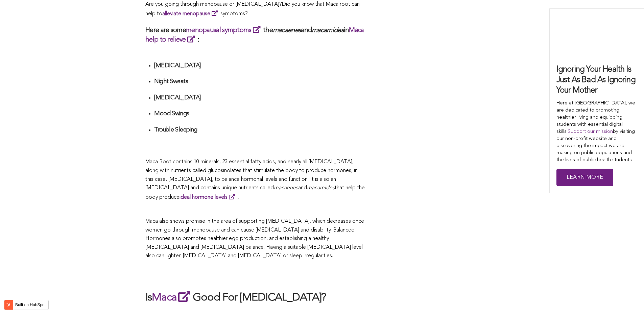 The image size is (644, 314). What do you see at coordinates (26, 305) in the screenshot?
I see `button: Built on HubSpot` at bounding box center [26, 305].